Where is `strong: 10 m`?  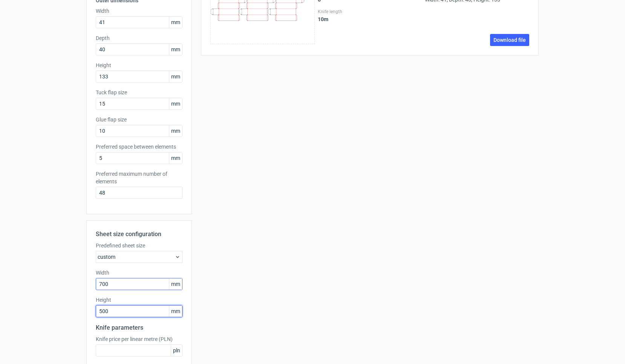 strong: 10 m is located at coordinates (323, 19).